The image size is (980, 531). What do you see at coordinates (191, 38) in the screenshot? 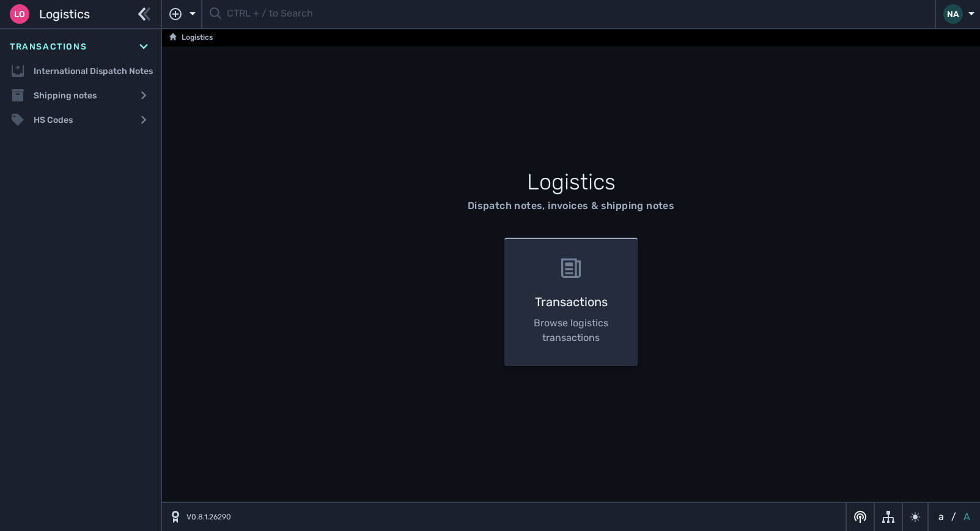
I see `a: Logistics` at bounding box center [191, 38].